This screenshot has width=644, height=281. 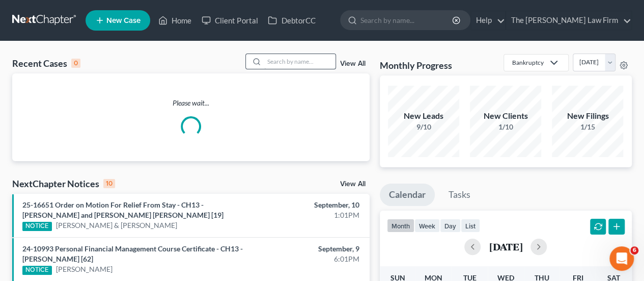 I want to click on div: New Leads, so click(x=424, y=115).